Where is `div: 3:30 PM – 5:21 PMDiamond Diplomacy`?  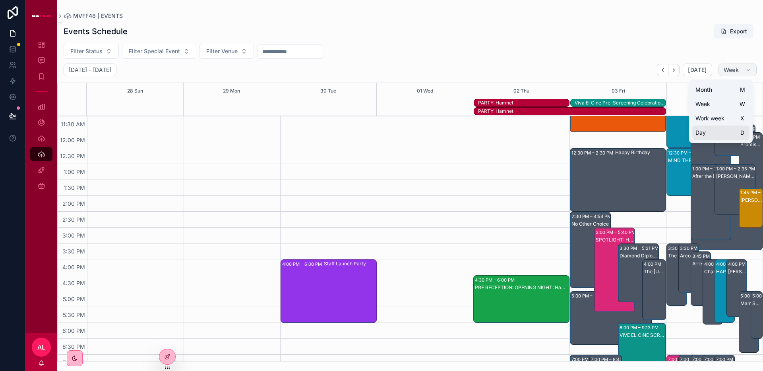
div: 3:30 PM – 5:21 PMDiamond Diplomacy is located at coordinates (638, 273).